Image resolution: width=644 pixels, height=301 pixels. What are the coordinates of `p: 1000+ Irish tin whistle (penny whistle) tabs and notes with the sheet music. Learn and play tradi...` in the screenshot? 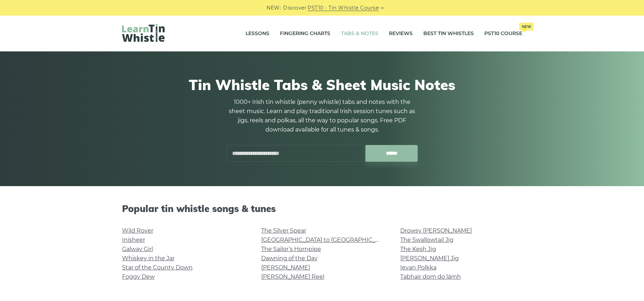 It's located at (322, 116).